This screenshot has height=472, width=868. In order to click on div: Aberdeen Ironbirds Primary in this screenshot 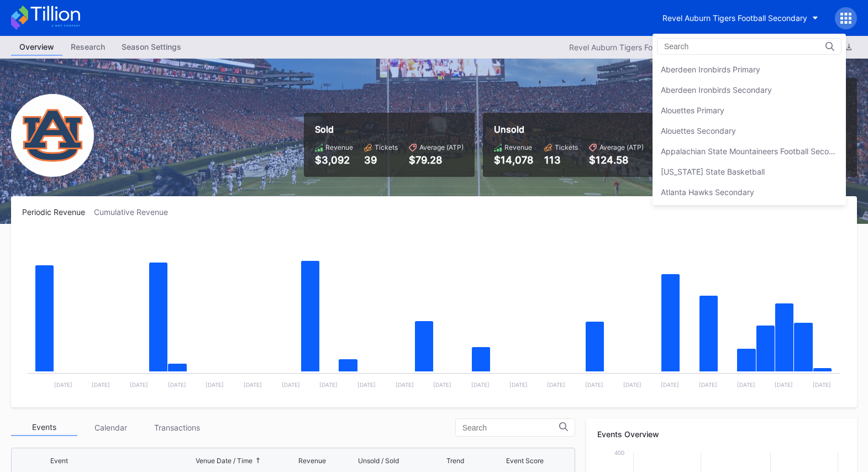, I will do `click(710, 69)`.